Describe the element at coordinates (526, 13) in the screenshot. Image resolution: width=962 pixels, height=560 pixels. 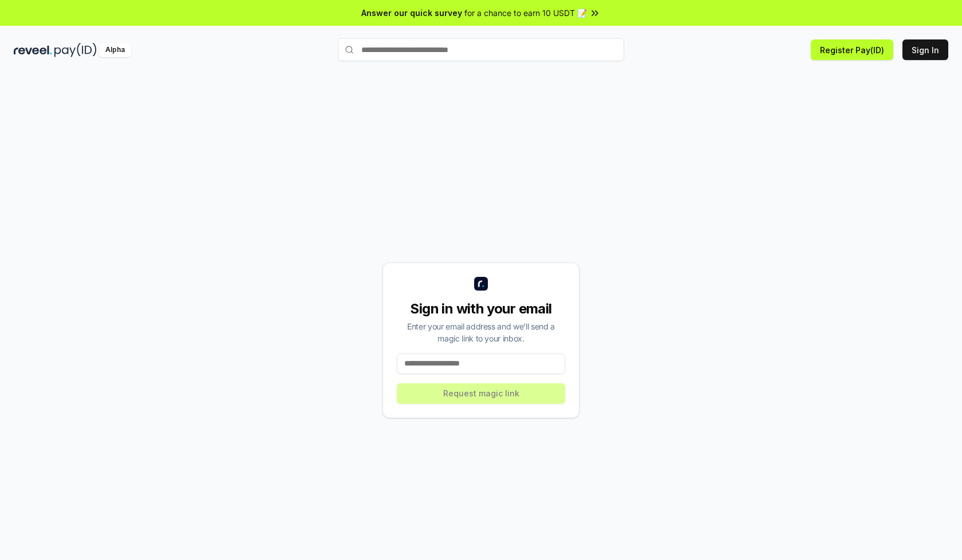
I see `span: for a chance to earn 10 USDT 📝` at that location.